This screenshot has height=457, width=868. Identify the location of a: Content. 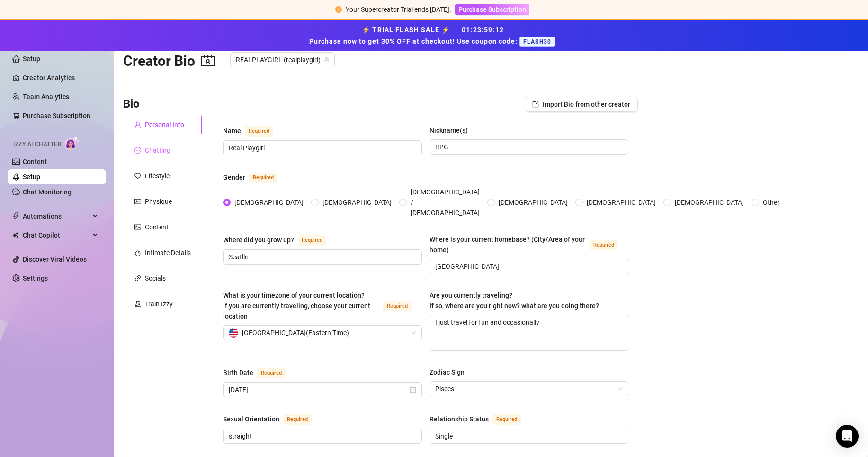
(35, 161).